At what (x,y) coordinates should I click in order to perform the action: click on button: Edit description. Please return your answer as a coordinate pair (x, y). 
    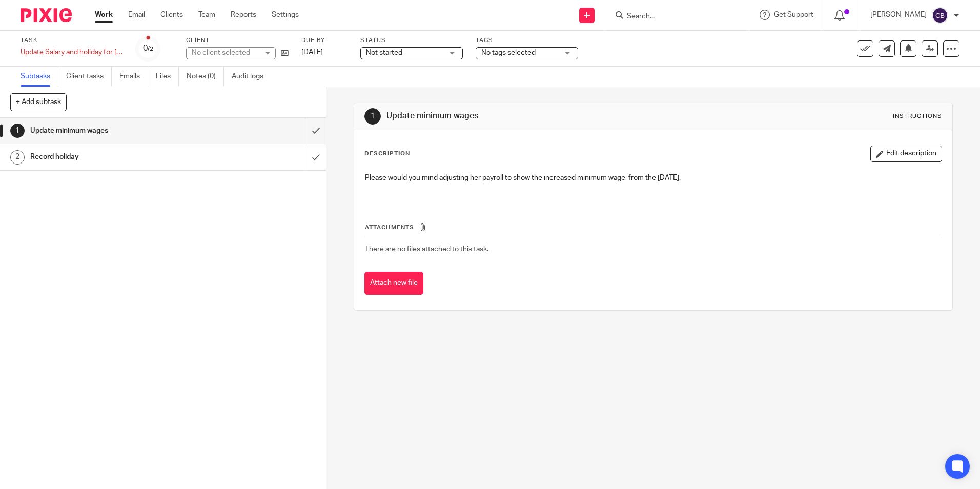
    Looking at the image, I should click on (906, 154).